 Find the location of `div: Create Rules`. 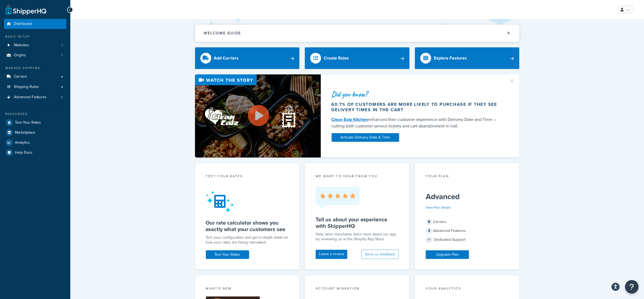

div: Create Rules is located at coordinates (336, 58).